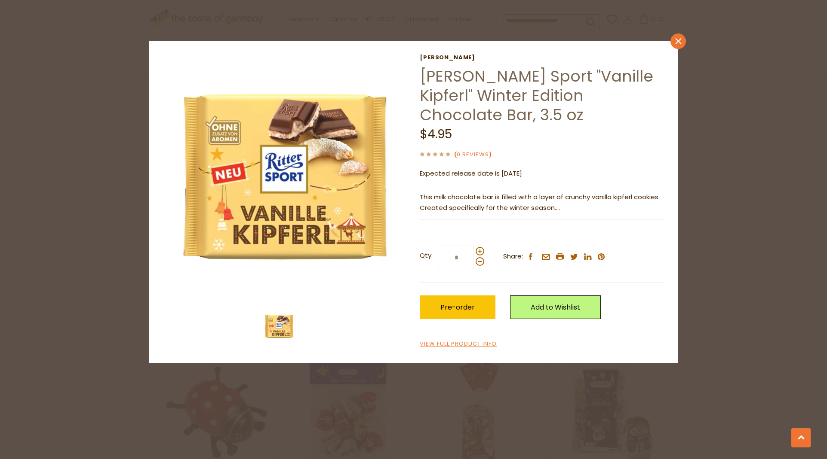 The height and width of the screenshot is (459, 827). I want to click on input: Qty:, so click(456, 257).